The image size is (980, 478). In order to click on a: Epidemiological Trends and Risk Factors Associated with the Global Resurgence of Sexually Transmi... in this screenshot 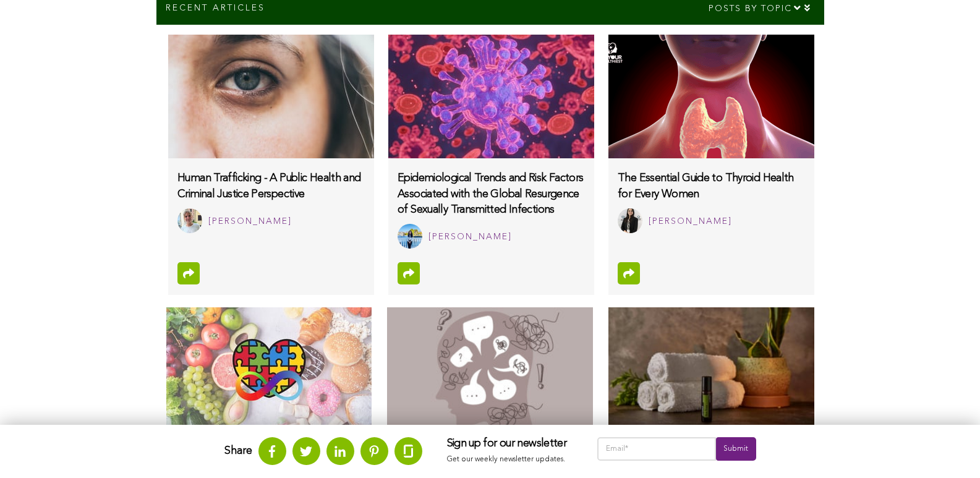, I will do `click(491, 207)`.